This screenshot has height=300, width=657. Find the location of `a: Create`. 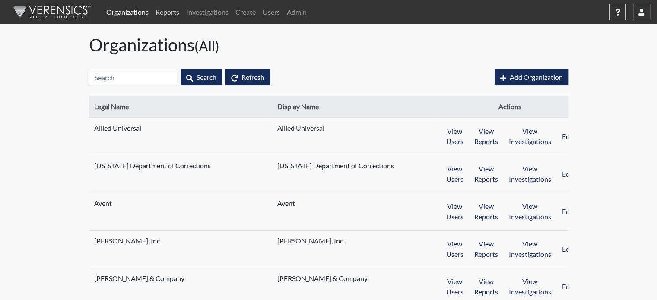

a: Create is located at coordinates (246, 12).